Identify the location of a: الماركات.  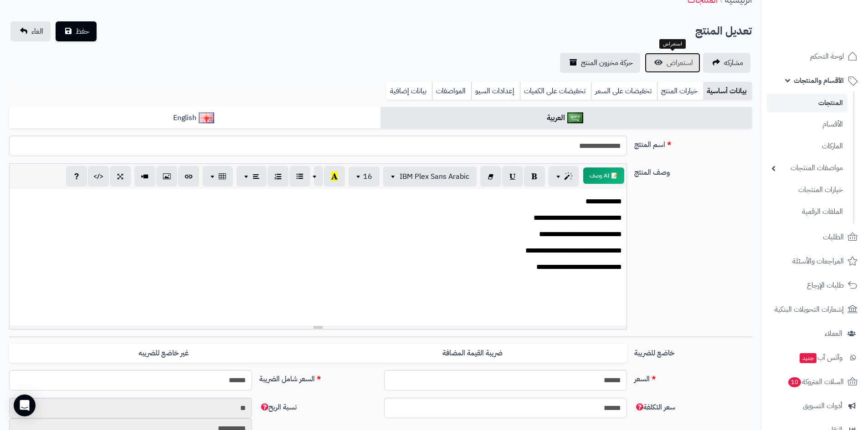
(807, 146).